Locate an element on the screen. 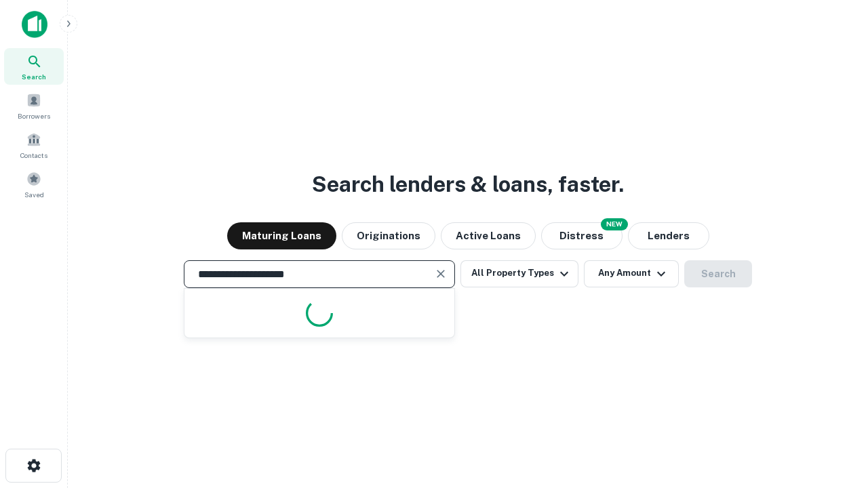  a: Search is located at coordinates (34, 66).